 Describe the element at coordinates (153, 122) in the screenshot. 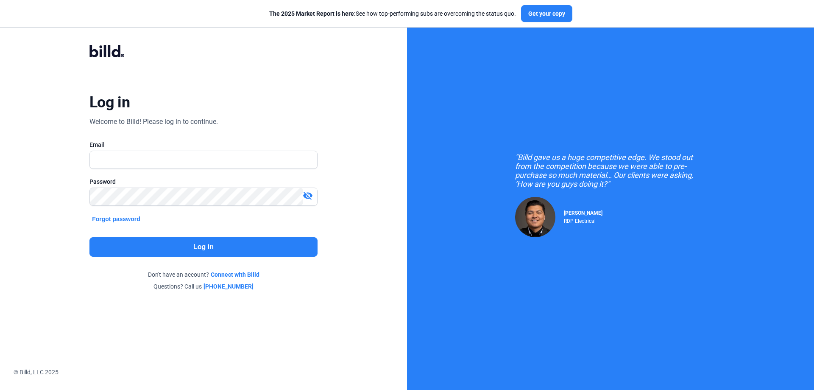

I see `div: Welcome to Billd! Please log in to continue.` at that location.